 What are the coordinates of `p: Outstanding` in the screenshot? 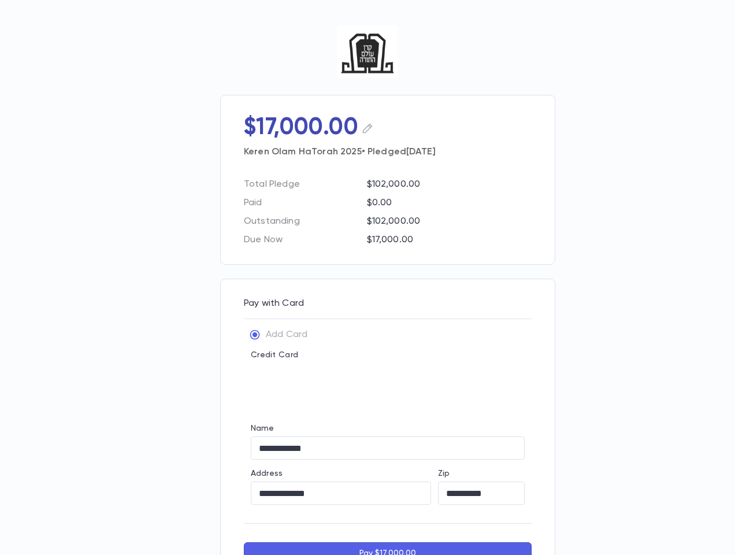 It's located at (302, 221).